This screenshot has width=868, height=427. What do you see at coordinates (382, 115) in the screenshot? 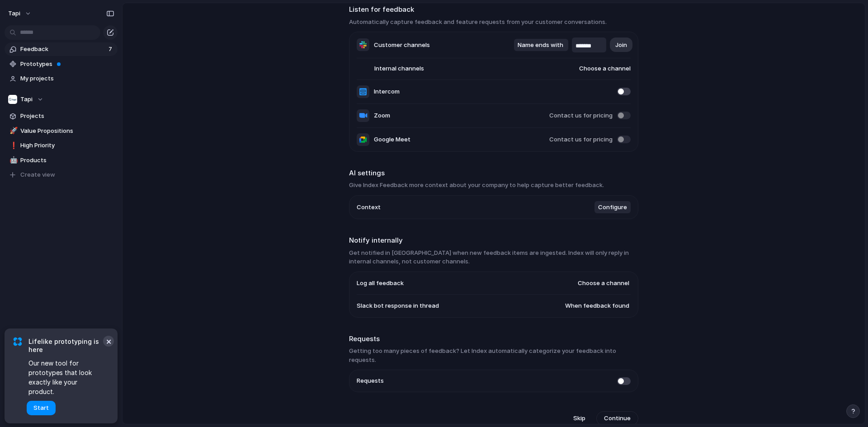
I see `span: Zoom` at bounding box center [382, 115].